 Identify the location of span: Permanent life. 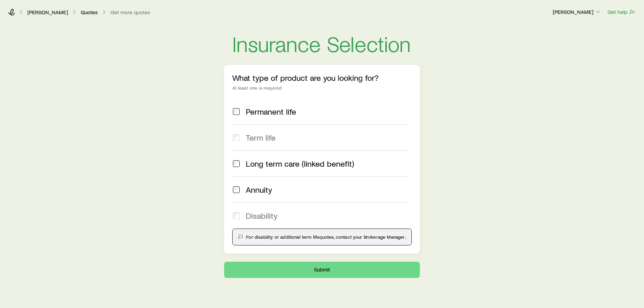
(271, 111).